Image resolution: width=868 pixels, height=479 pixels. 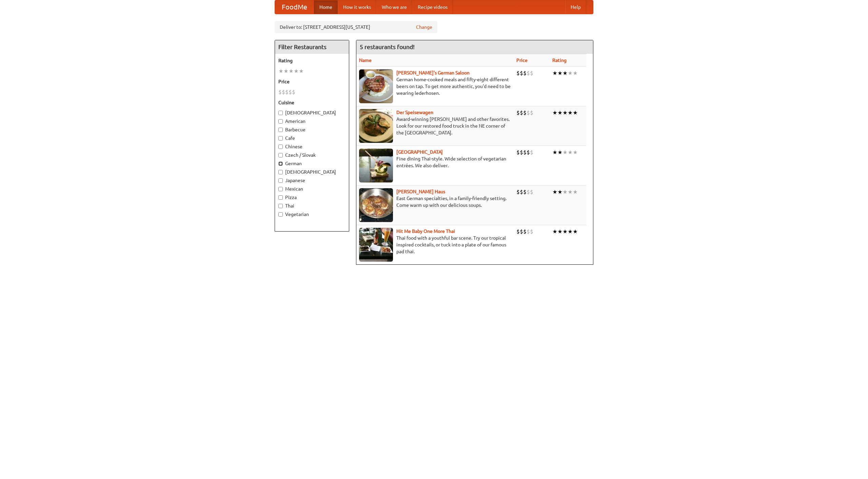 What do you see at coordinates (435, 86) in the screenshot?
I see `p: German home-cooked meals and fifty-eight different beers on tap. To get more authentic, you'd nee...` at bounding box center [435, 86].